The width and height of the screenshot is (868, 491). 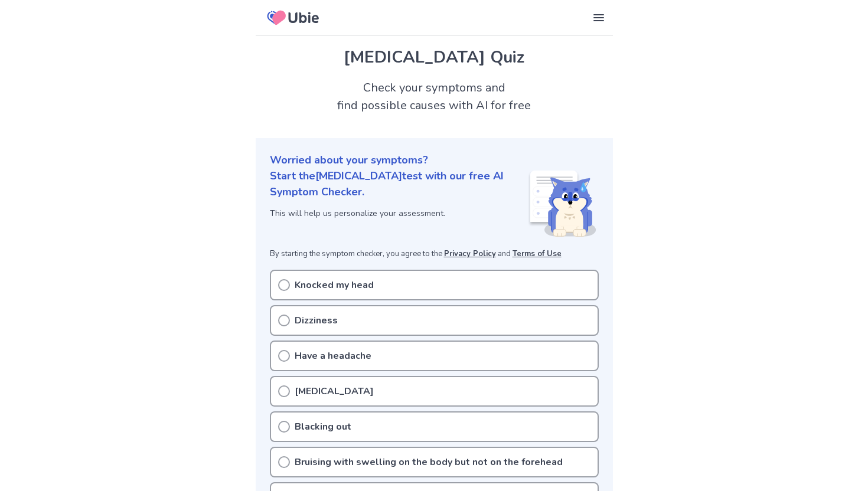 What do you see at coordinates (470, 253) in the screenshot?
I see `a: Privacy Policy` at bounding box center [470, 253].